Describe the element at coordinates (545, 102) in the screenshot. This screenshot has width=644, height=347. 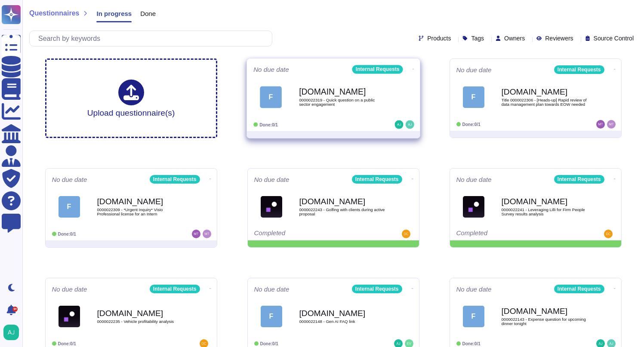
I see `span: Title 0000022306 - [Heads-up] Rapid review of data management plan towards EOW needed` at that location.